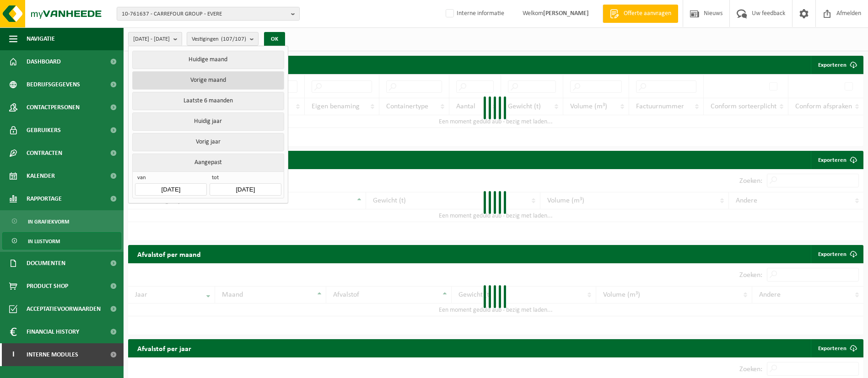  I want to click on span: Kalender, so click(41, 176).